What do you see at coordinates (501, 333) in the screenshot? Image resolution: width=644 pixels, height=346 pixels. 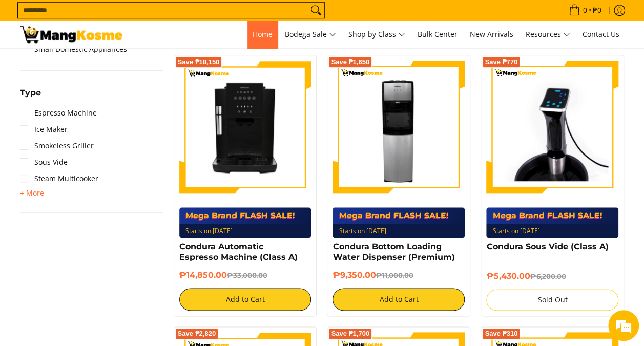 I see `span: Save ₱310` at bounding box center [501, 333].